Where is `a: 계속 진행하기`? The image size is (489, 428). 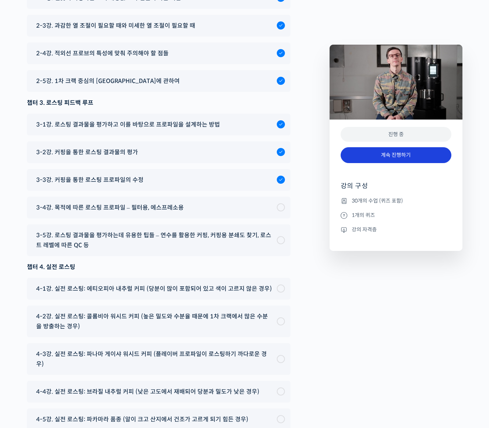 a: 계속 진행하기 is located at coordinates (396, 155).